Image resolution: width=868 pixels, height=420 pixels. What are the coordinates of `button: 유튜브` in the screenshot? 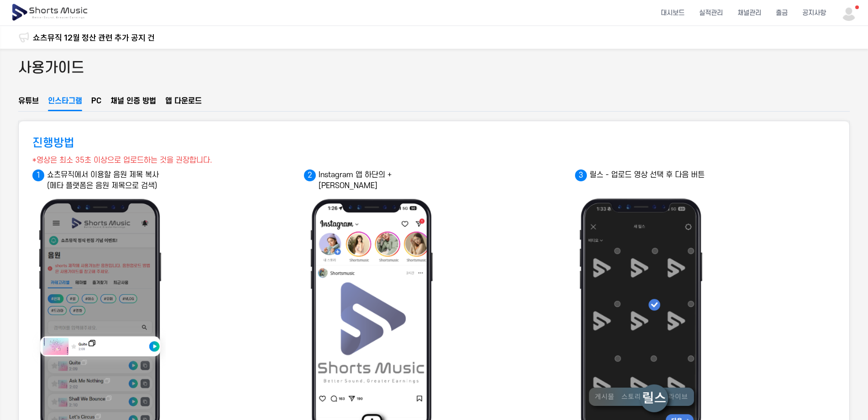 It's located at (28, 103).